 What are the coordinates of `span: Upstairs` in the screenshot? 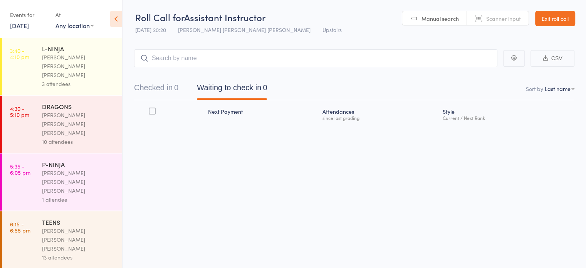 It's located at (332, 30).